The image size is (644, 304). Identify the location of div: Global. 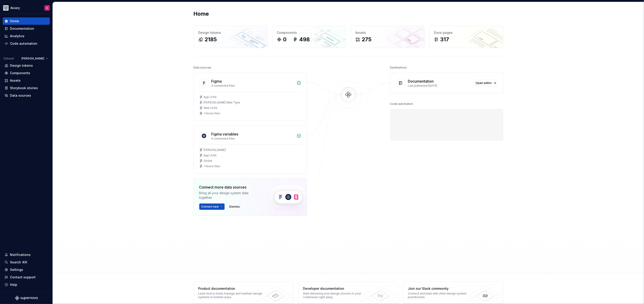
(208, 160).